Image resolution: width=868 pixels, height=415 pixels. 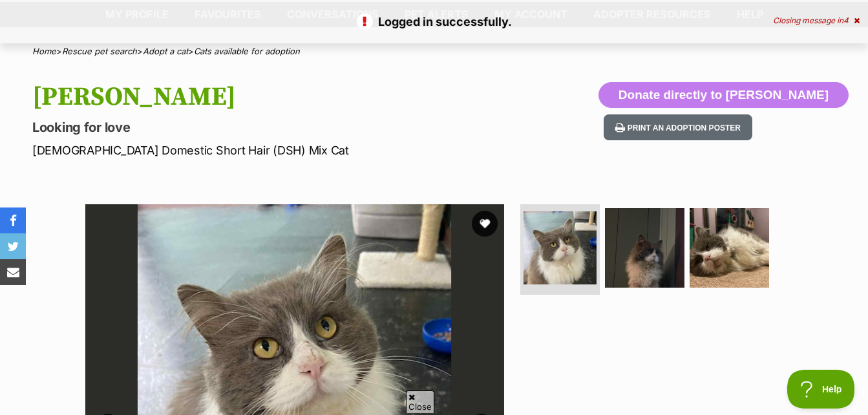 I want to click on a: Home, so click(x=44, y=51).